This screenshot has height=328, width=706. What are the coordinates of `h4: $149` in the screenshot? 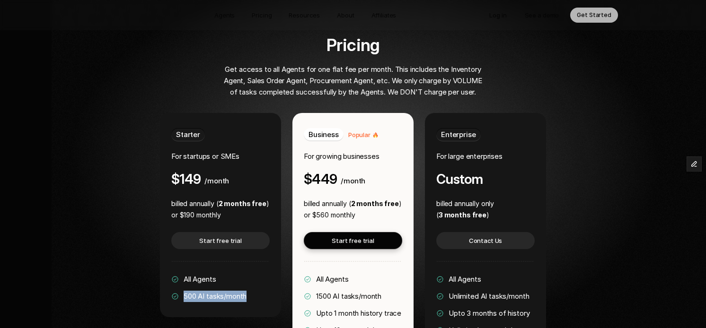 It's located at (186, 179).